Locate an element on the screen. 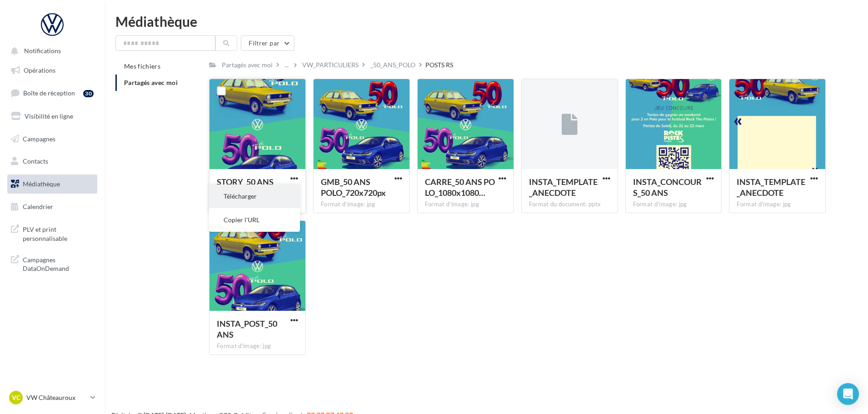  a: Calendrier is located at coordinates (52, 207).